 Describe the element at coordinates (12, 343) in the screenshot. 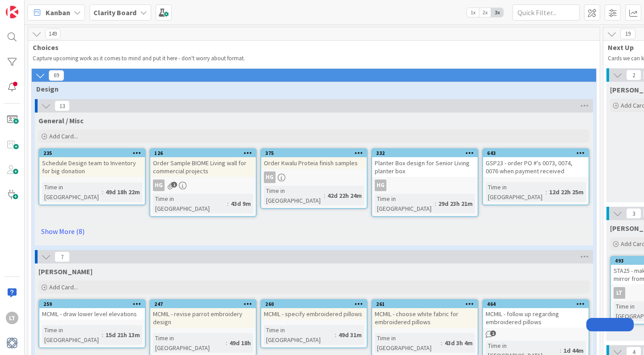

I see `img: avatar` at that location.